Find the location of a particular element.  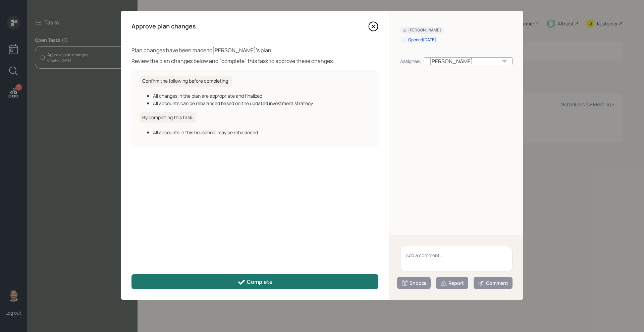

button: Snooze is located at coordinates (414, 283).